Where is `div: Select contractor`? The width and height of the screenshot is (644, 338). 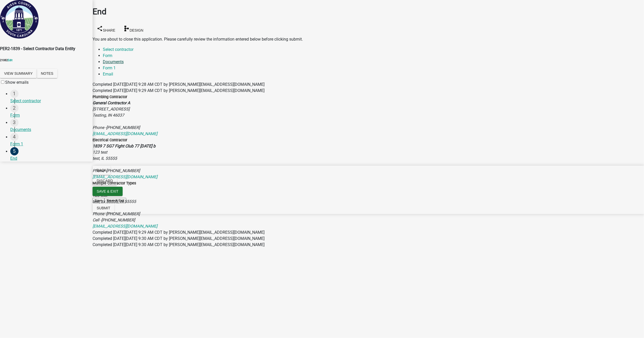
div: Select contractor is located at coordinates (49, 101).